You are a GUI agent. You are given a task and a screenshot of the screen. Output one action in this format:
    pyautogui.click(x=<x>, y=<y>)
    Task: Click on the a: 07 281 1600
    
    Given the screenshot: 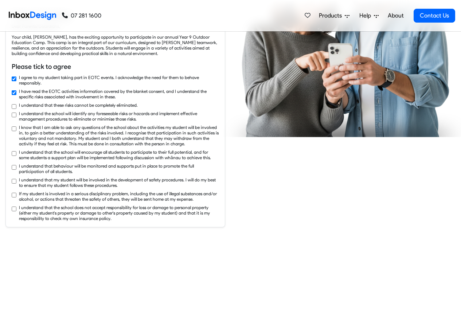 What is the action you would take?
    pyautogui.click(x=82, y=16)
    